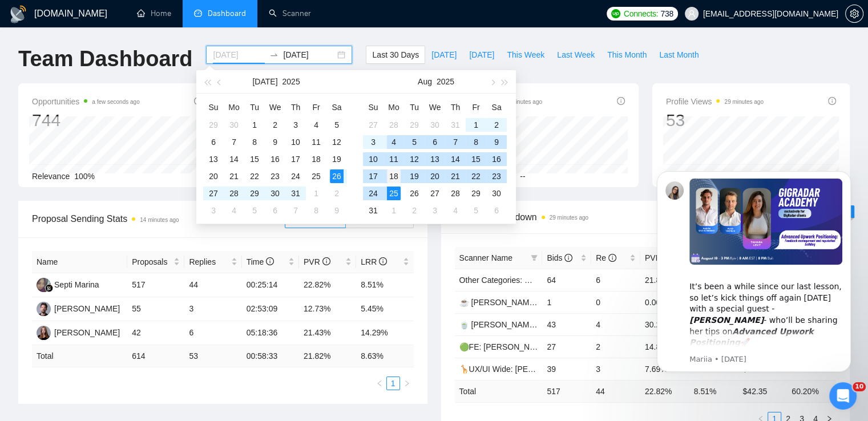 Image resolution: width=868 pixels, height=421 pixels. I want to click on div: 19, so click(414, 176).